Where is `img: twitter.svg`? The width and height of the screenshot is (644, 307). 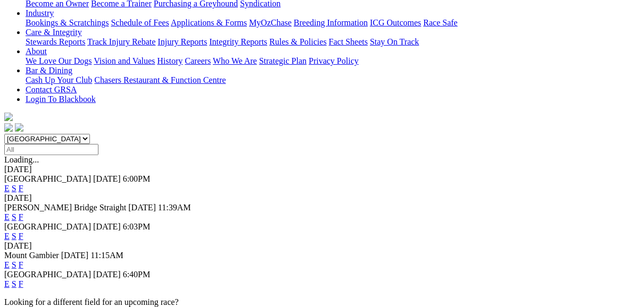
img: twitter.svg is located at coordinates (19, 127).